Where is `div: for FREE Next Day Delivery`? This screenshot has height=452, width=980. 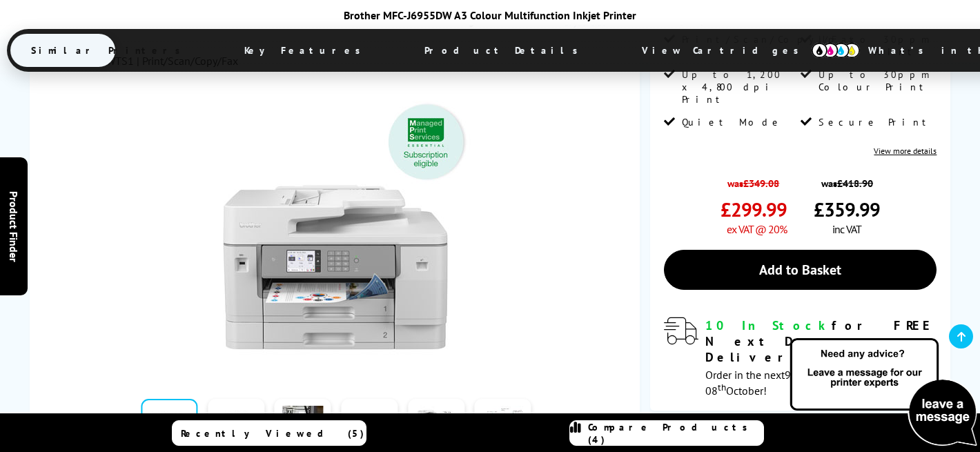 div: for FREE Next Day Delivery is located at coordinates (821, 340).